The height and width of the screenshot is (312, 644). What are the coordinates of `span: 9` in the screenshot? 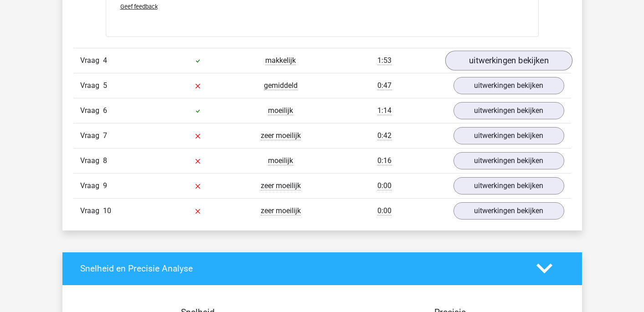 It's located at (105, 185).